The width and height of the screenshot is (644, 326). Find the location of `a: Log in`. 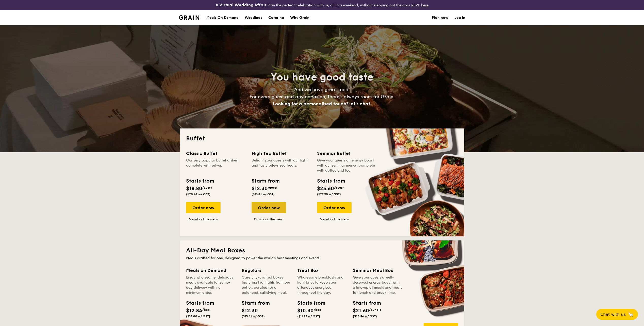

a: Log in is located at coordinates (460, 18).